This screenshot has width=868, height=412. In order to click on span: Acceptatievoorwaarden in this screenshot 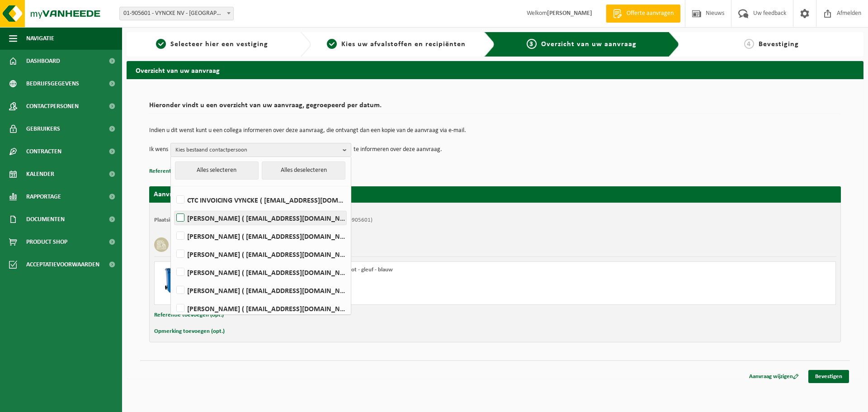, I will do `click(63, 264)`.